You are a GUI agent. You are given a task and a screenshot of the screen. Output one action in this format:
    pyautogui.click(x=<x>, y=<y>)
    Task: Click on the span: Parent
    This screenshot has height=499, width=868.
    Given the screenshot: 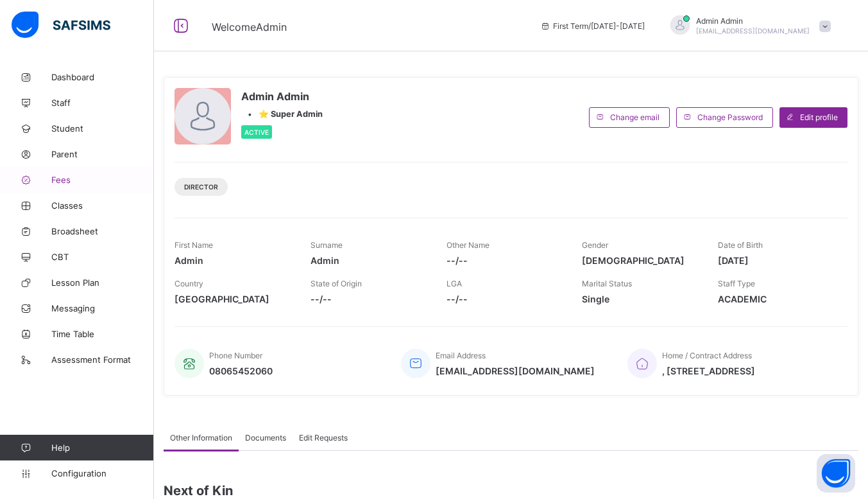 What is the action you would take?
    pyautogui.click(x=103, y=154)
    